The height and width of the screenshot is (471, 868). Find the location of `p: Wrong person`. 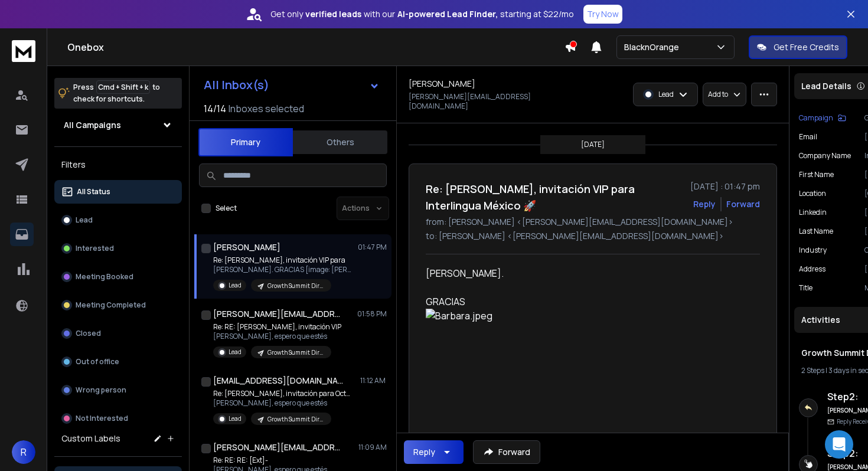

p: Wrong person is located at coordinates (101, 391).